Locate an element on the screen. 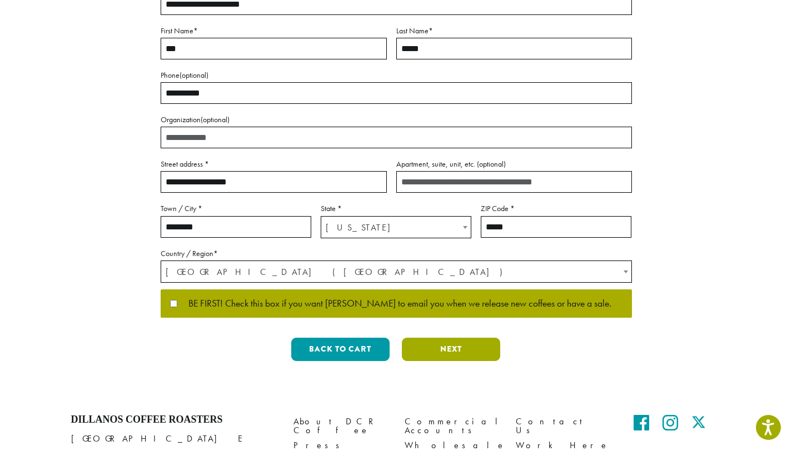 The width and height of the screenshot is (792, 451). button: Next is located at coordinates (451, 350).